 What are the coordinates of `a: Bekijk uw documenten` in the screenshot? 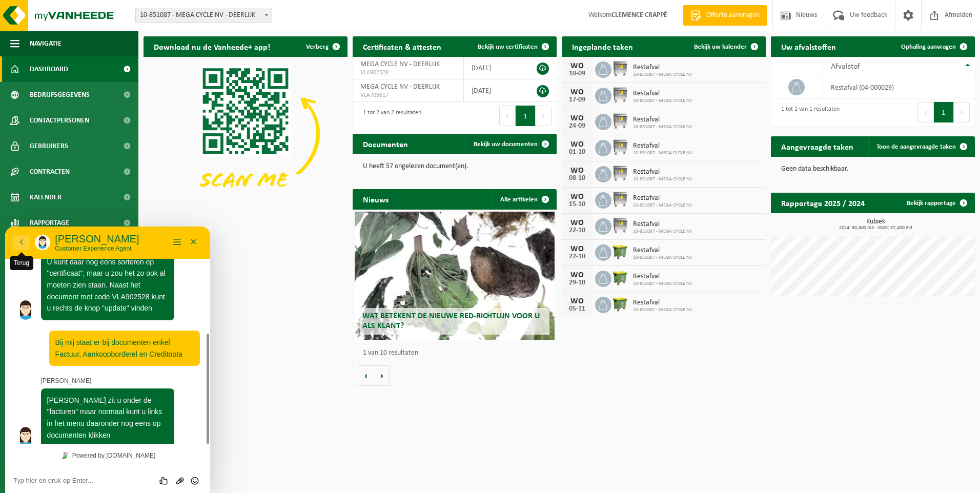 It's located at (510, 144).